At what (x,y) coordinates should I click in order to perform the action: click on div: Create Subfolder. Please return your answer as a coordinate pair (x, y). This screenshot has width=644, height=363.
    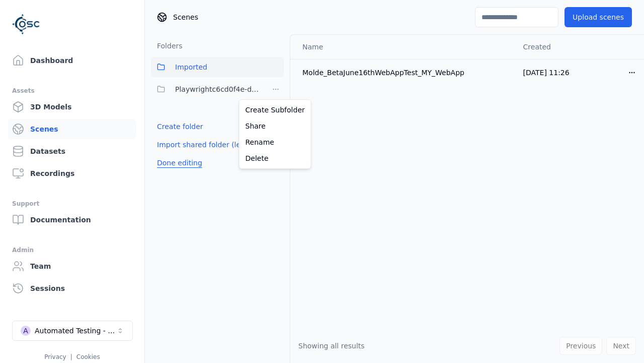
    Looking at the image, I should click on (275, 110).